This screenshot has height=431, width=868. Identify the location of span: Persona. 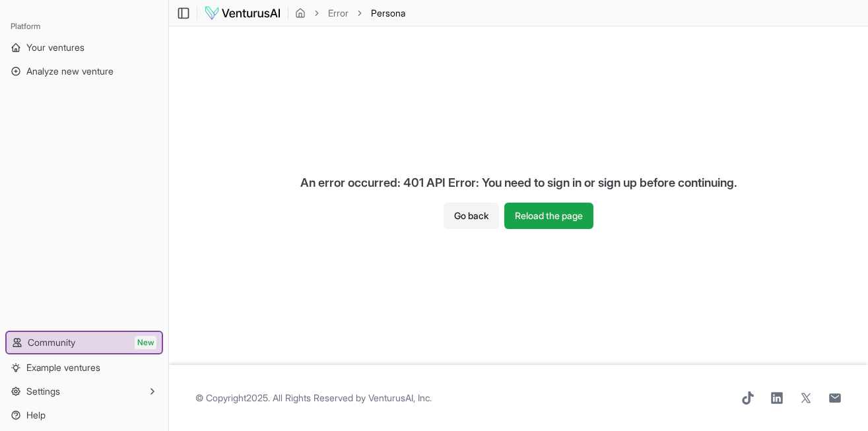
(388, 13).